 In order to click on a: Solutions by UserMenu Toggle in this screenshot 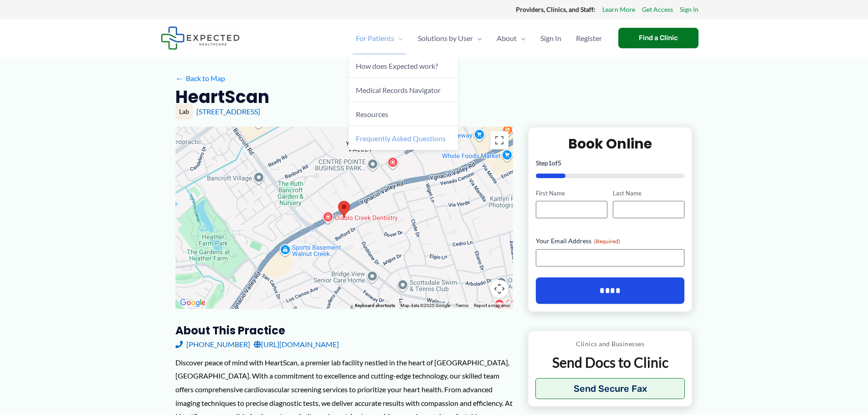, I will do `click(450, 38)`.